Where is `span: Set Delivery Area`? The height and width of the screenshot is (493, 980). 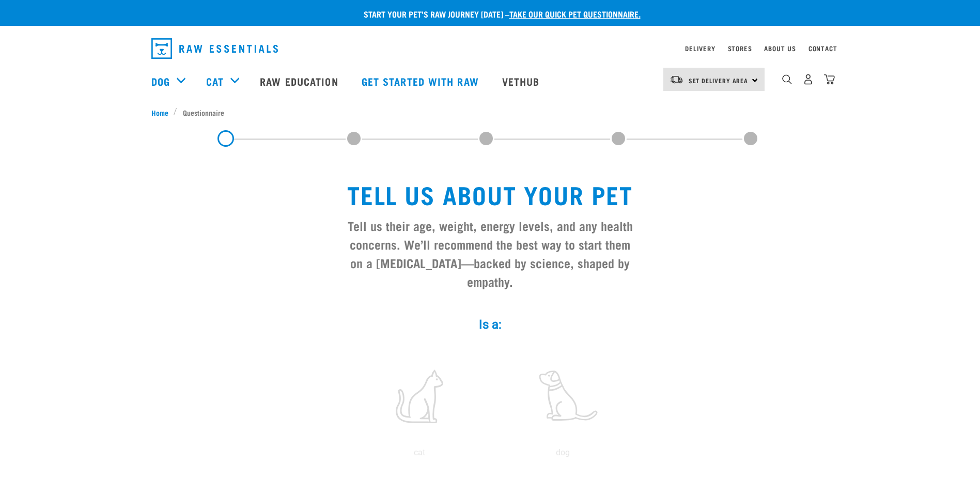
span: Set Delivery Area is located at coordinates (719, 80).